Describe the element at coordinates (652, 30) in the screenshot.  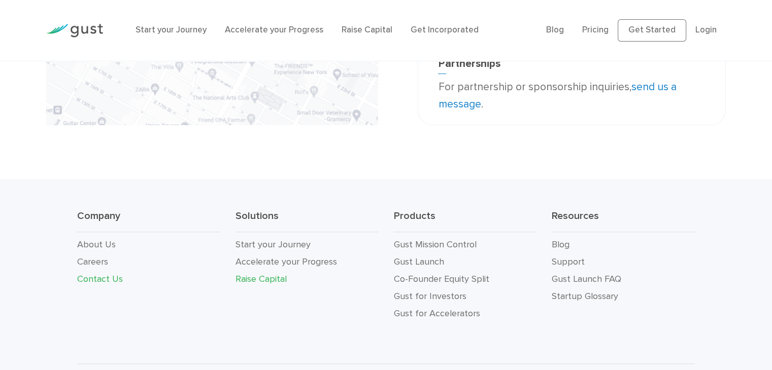
I see `a: Get Started` at that location.